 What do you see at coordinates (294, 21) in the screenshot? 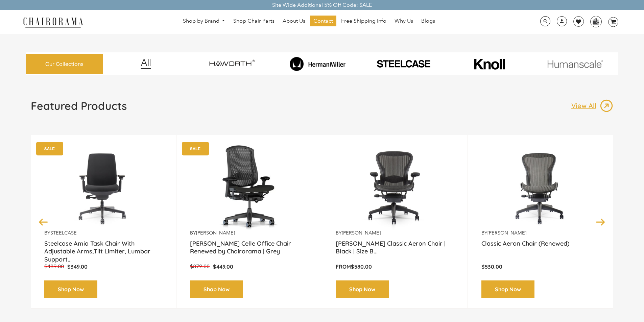
I see `span: About Us` at bounding box center [294, 21].